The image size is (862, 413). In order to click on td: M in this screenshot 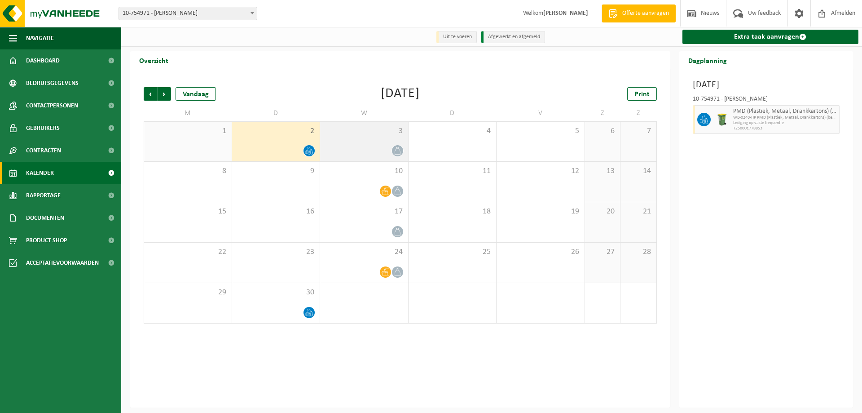, I will do `click(188, 113)`.